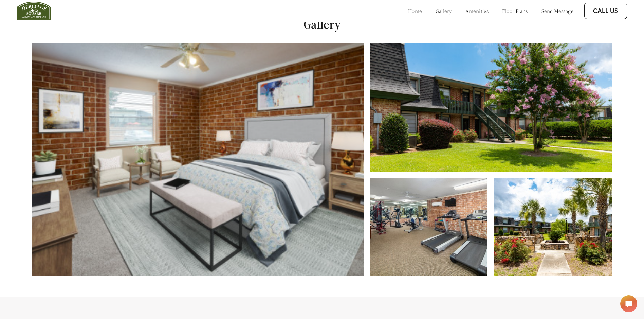 This screenshot has width=644, height=319. Describe the element at coordinates (444, 11) in the screenshot. I see `a: gallery` at that location.